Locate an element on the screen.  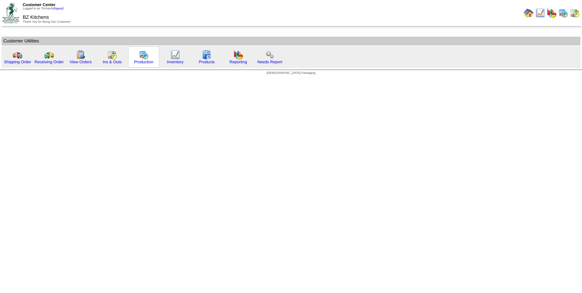
a: (logout) is located at coordinates (58, 8).